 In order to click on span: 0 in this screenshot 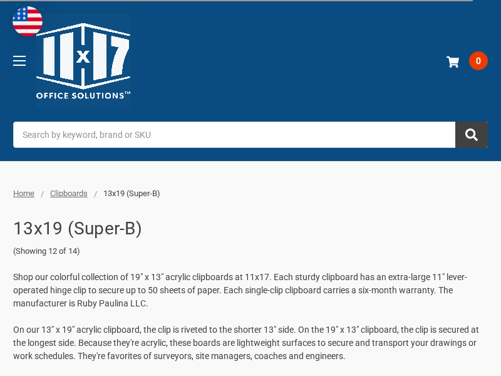, I will do `click(479, 61)`.